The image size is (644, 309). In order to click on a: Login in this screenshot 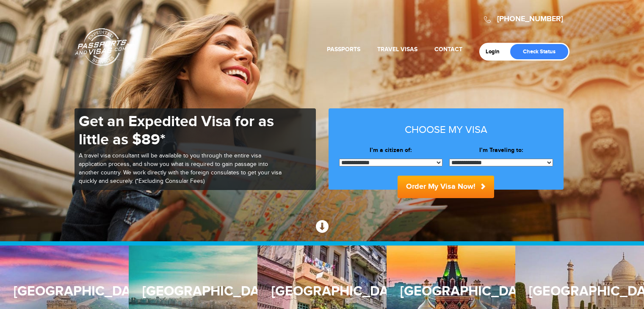, I will do `click(495, 52)`.